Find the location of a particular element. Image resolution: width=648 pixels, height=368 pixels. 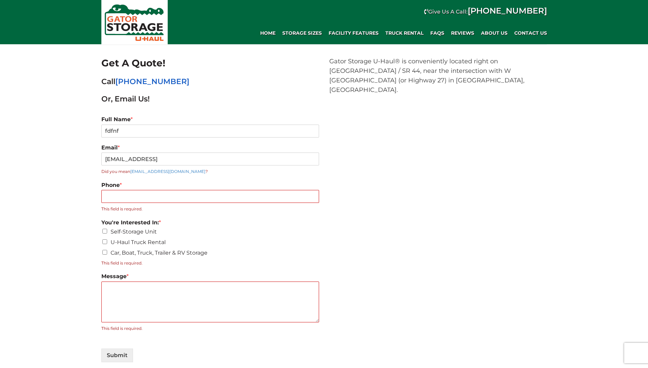

span: Facility Features is located at coordinates (353, 33).